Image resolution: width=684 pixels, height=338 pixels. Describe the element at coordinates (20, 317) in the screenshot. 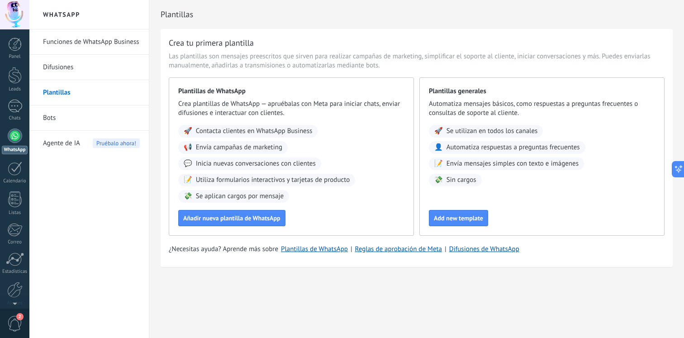

I see `span: 2` at that location.